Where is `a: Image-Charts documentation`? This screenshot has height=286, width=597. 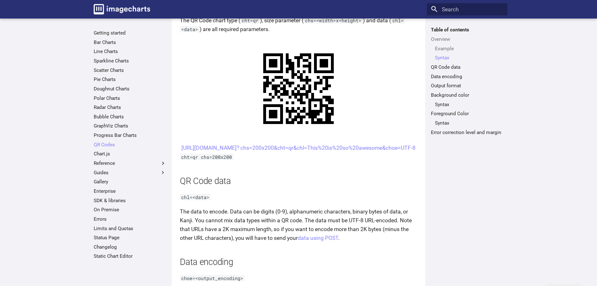 a: Image-Charts documentation is located at coordinates (122, 9).